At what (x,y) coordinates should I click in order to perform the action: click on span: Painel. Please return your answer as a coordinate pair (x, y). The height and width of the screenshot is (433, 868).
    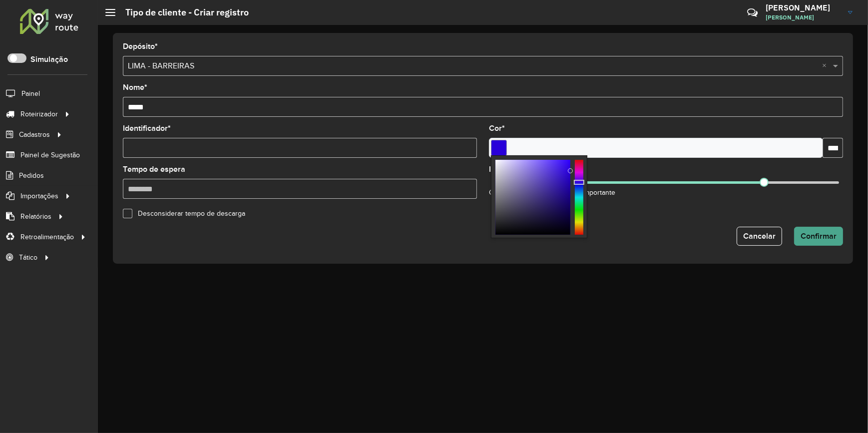
    Looking at the image, I should click on (31, 93).